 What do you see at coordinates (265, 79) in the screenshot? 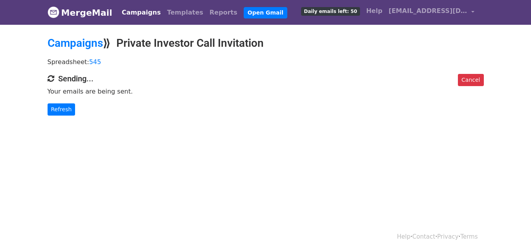
I see `h4: Sending...` at bounding box center [265, 79].